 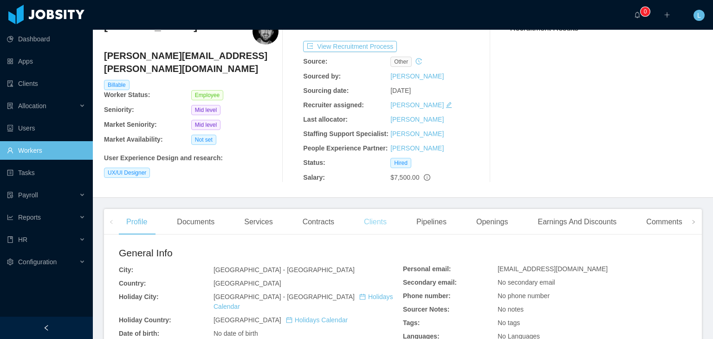 I want to click on i: icon: history, so click(x=419, y=61).